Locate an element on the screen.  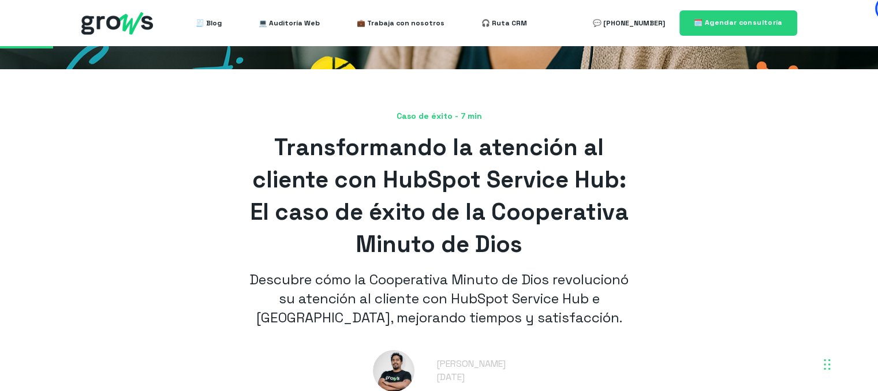
span: Caso de éxito - 7 min is located at coordinates (439, 117).